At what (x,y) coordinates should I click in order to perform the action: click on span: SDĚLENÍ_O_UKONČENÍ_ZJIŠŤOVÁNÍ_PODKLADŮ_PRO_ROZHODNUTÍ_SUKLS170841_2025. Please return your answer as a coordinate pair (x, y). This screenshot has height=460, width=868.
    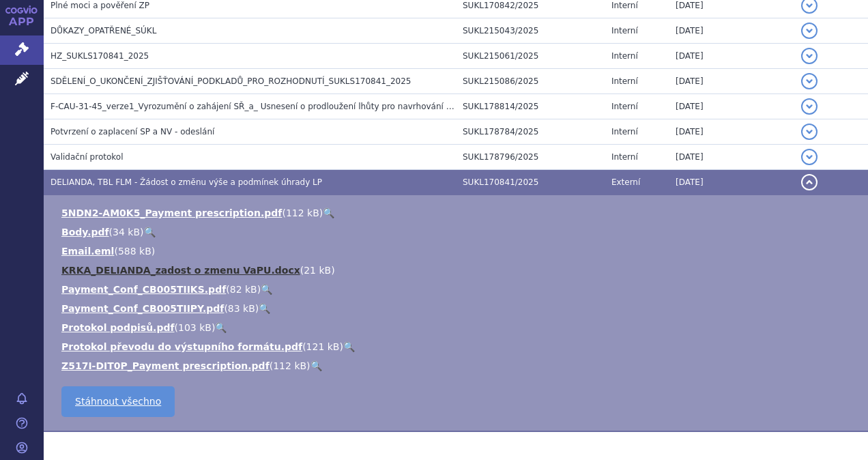
    Looking at the image, I should click on (231, 81).